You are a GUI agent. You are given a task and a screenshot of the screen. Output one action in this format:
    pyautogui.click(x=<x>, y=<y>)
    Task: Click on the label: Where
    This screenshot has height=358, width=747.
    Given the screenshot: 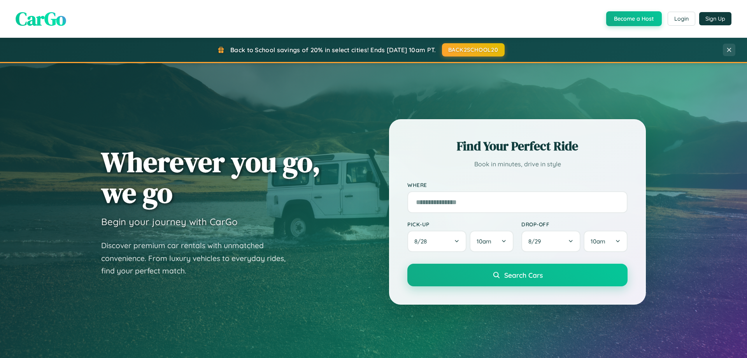 What is the action you would take?
    pyautogui.click(x=518, y=184)
    